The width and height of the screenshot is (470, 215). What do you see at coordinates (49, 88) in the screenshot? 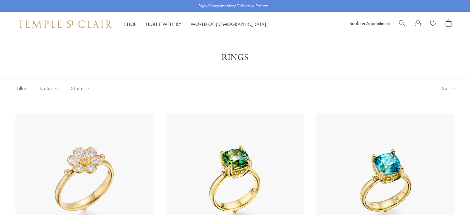
I see `button: Color` at bounding box center [49, 88].